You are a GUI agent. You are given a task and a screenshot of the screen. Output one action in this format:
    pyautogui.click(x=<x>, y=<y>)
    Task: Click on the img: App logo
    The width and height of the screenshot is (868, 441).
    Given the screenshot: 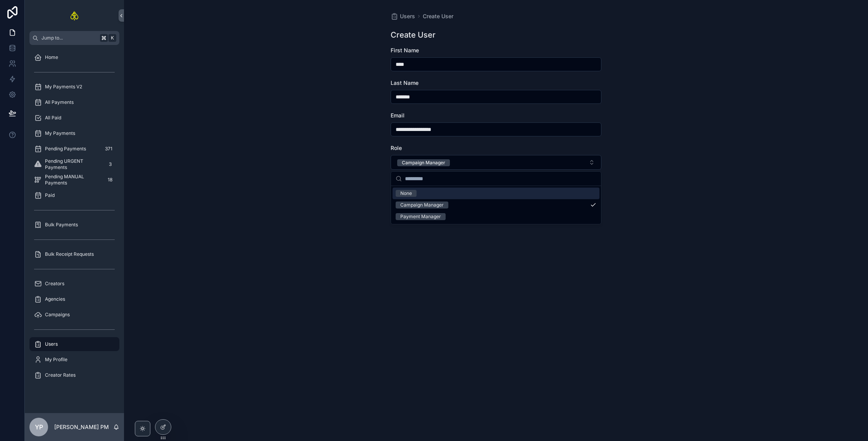 What is the action you would take?
    pyautogui.click(x=74, y=15)
    